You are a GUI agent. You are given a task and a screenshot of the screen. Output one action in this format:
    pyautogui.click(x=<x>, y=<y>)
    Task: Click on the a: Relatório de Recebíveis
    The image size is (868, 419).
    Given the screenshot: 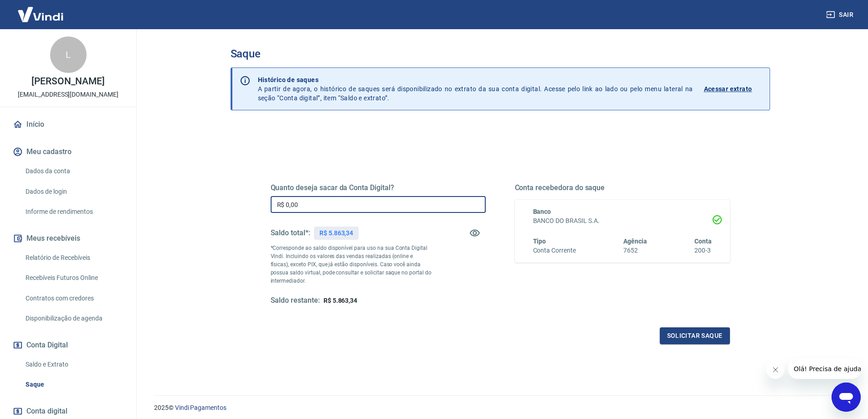 What is the action you would take?
    pyautogui.click(x=74, y=257)
    